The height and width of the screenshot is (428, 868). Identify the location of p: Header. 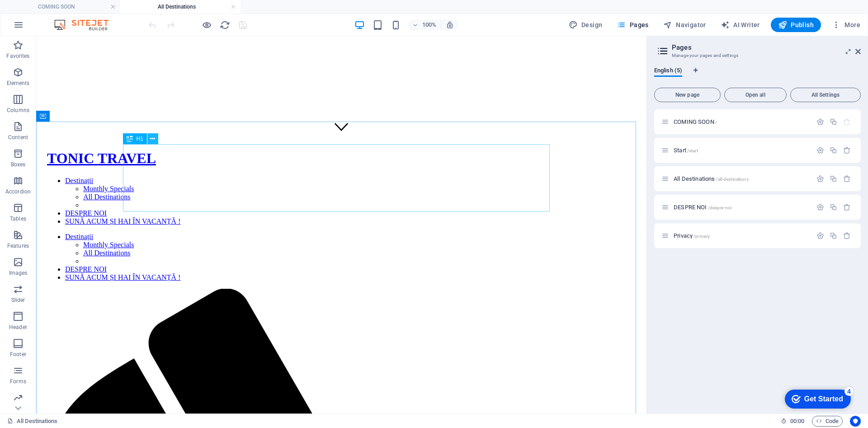
(18, 327).